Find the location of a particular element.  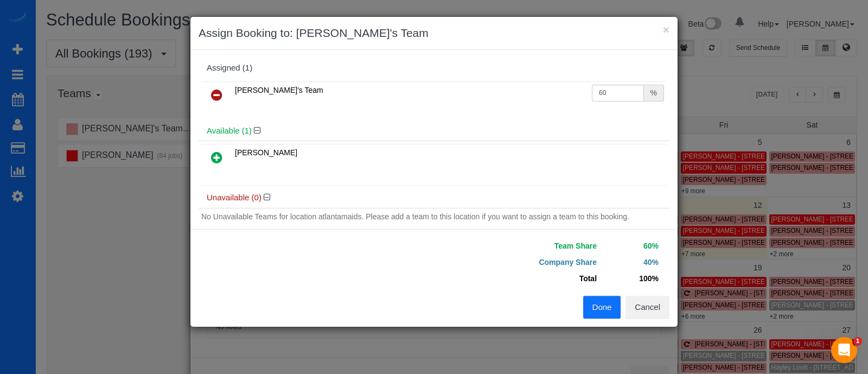

button: Cancel is located at coordinates (647, 307).